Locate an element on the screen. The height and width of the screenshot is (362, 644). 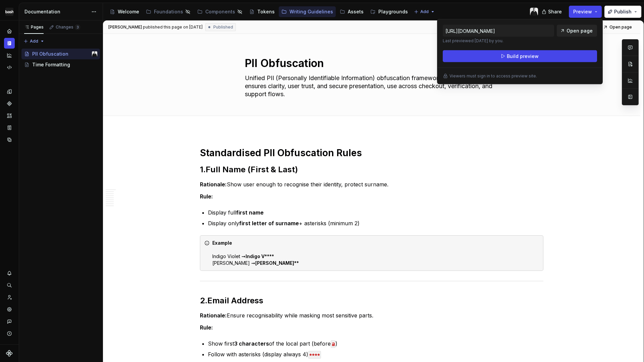
div: Home is located at coordinates (9, 31).